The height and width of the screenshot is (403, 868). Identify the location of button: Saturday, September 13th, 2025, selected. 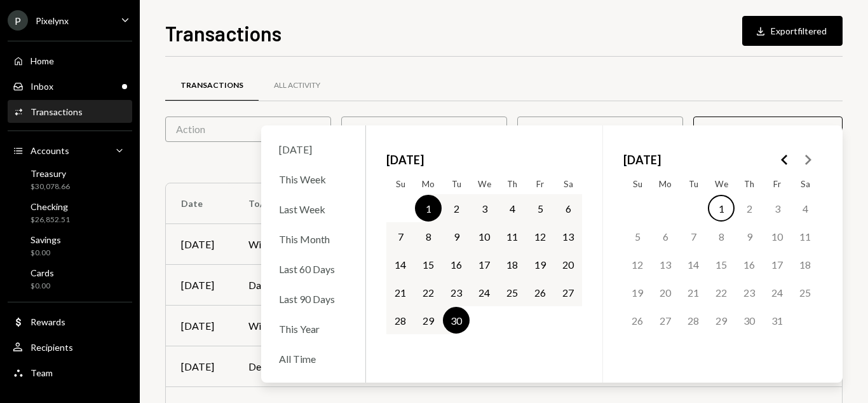
(568, 236).